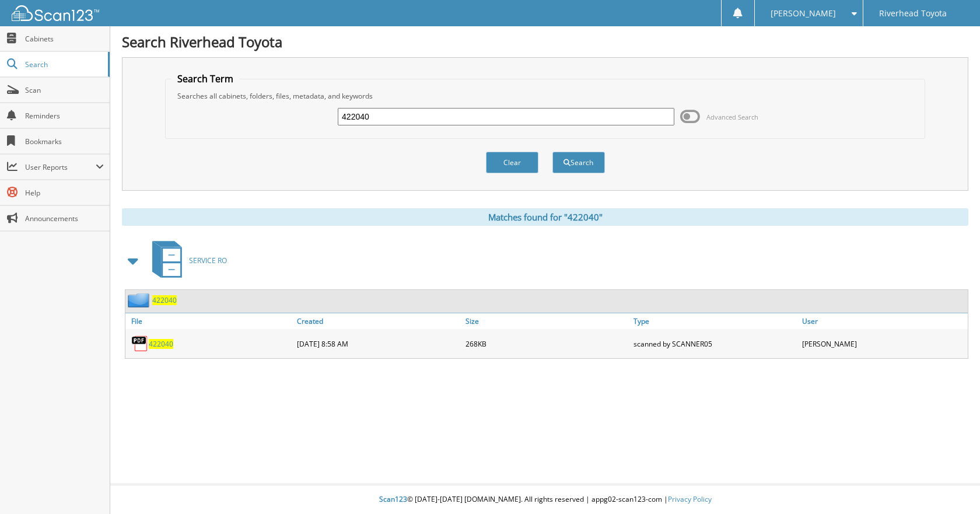 Image resolution: width=980 pixels, height=514 pixels. Describe the element at coordinates (545, 96) in the screenshot. I see `div: Searches all cabinets, folders, files, metadata, and keywords` at that location.